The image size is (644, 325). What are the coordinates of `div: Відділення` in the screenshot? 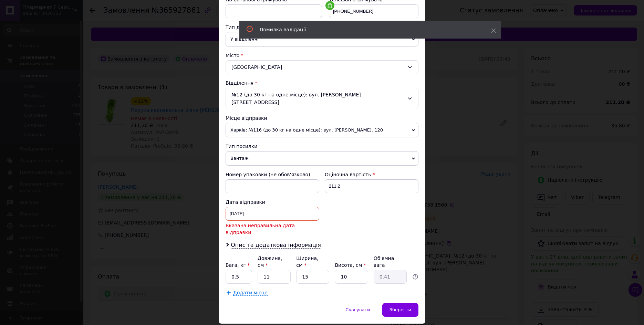 It's located at (322, 83).